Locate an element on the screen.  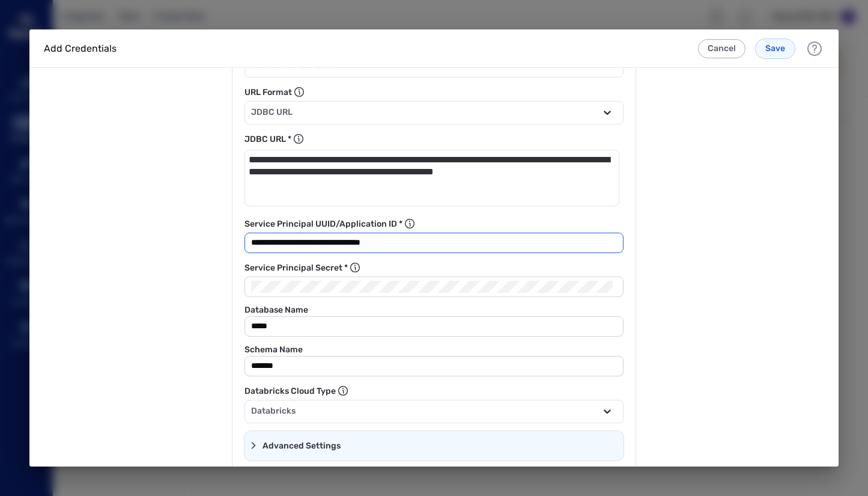
button: Save is located at coordinates (774, 49).